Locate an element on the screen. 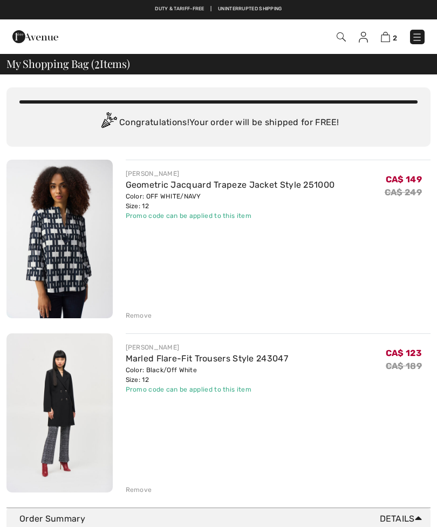  a: Marled Flare-Fit Trousers Style 243047 is located at coordinates (207, 358).